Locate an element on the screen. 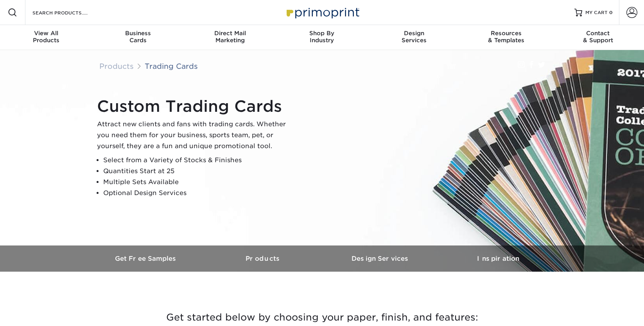 The height and width of the screenshot is (326, 644). a: Design Services is located at coordinates (381, 258).